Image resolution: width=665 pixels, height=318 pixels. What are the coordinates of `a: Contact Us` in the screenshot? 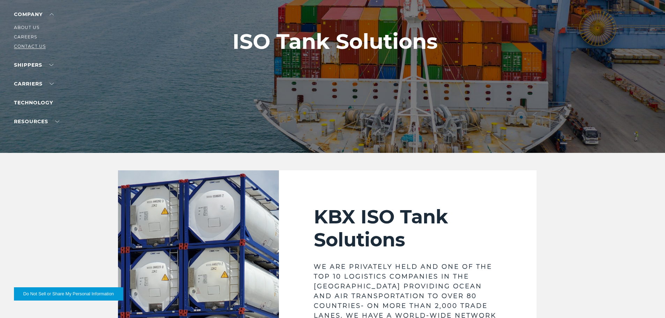 It's located at (30, 46).